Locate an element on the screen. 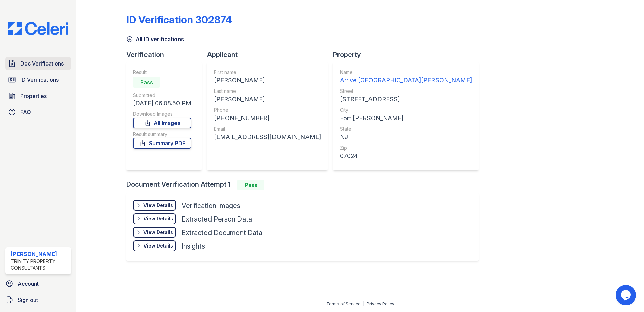 The image size is (644, 312). span: Sign out is located at coordinates (27, 300).